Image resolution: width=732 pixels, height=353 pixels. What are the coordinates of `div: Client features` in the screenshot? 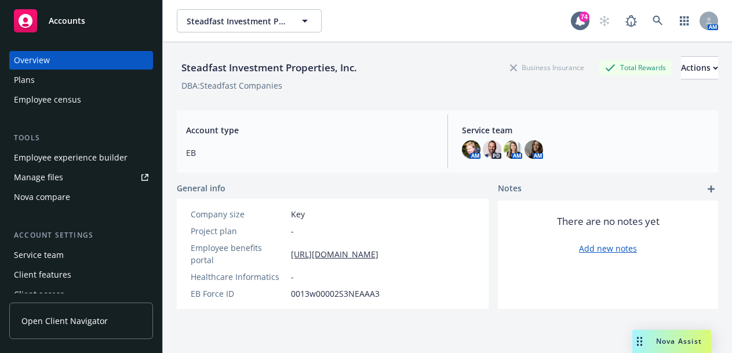 It's located at (42, 275).